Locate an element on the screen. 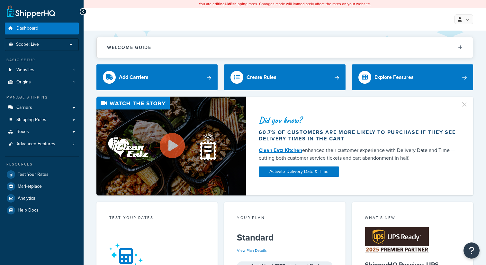 The image size is (486, 265). img: Video thumbnail is located at coordinates (171, 146).